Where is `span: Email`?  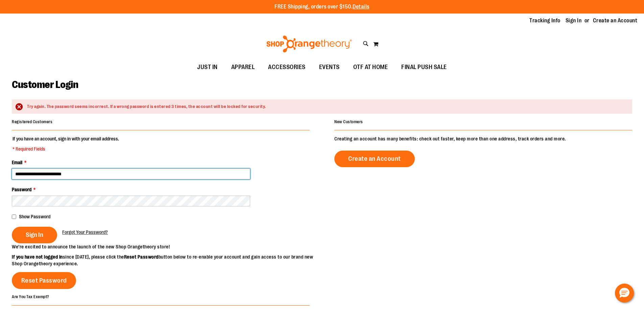
span: Email is located at coordinates (17, 163).